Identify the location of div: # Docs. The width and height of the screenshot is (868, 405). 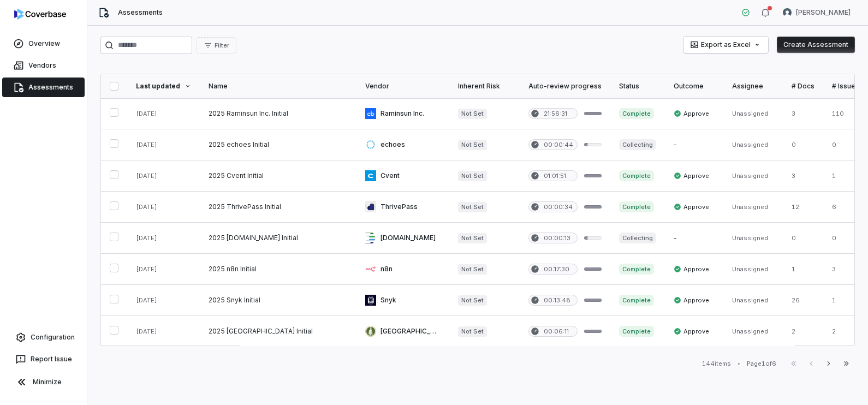
(803, 86).